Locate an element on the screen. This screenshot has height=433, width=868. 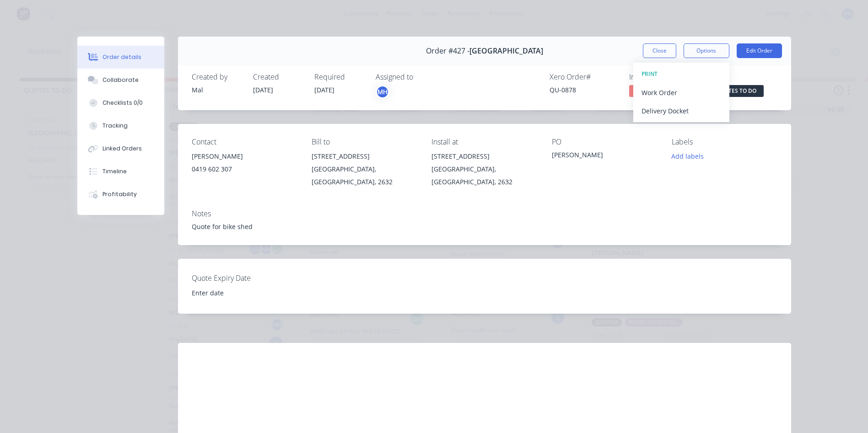
span: QUOTES TO DO is located at coordinates (736, 90).